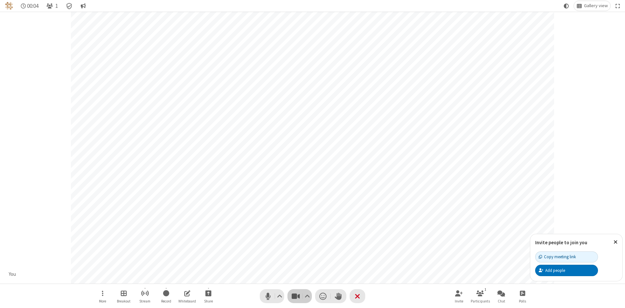 This screenshot has height=308, width=625. Describe the element at coordinates (12, 275) in the screenshot. I see `div: You` at that location.